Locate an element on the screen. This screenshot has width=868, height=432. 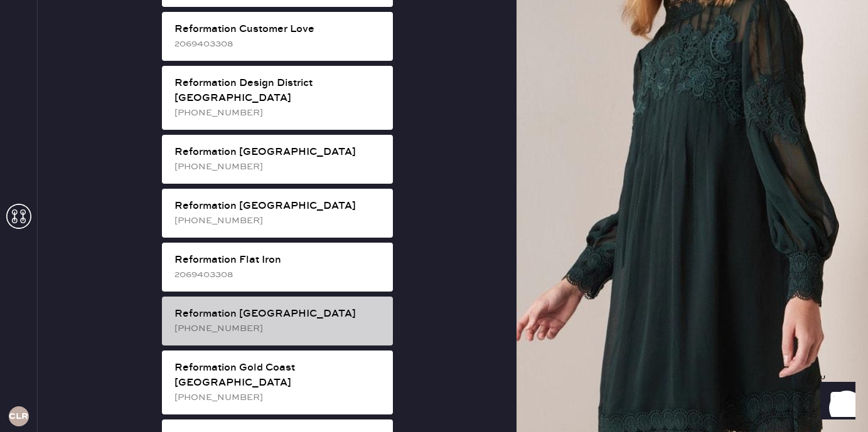
h3: CLR is located at coordinates (18, 417).